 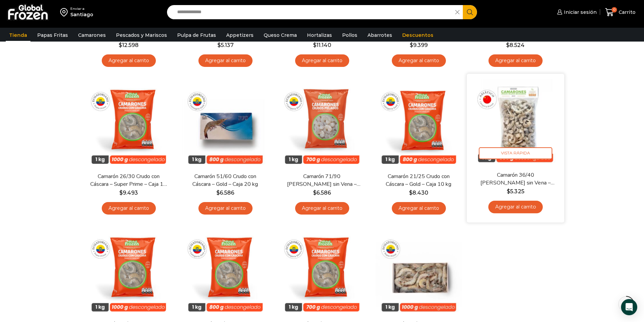 What do you see at coordinates (516, 60) in the screenshot?
I see `a: Agregar al carrito: “Camarón 36/40 Crudo Pelado sin Vena - Silver - Caja 10 kg”` at bounding box center [516, 60].